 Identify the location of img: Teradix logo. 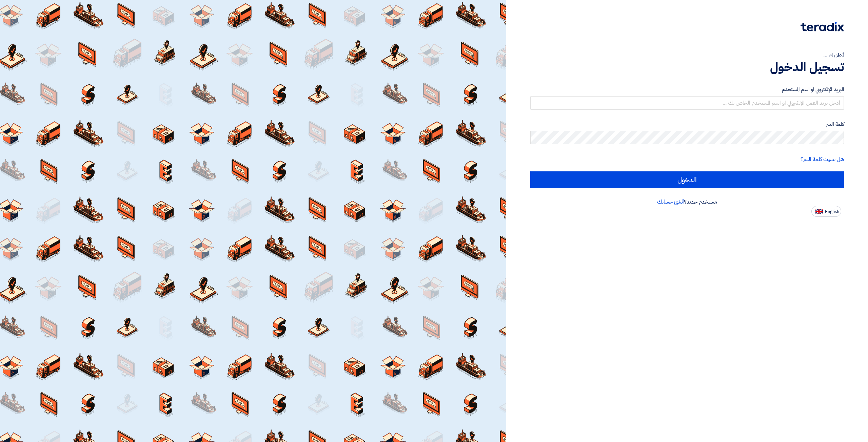
(822, 27).